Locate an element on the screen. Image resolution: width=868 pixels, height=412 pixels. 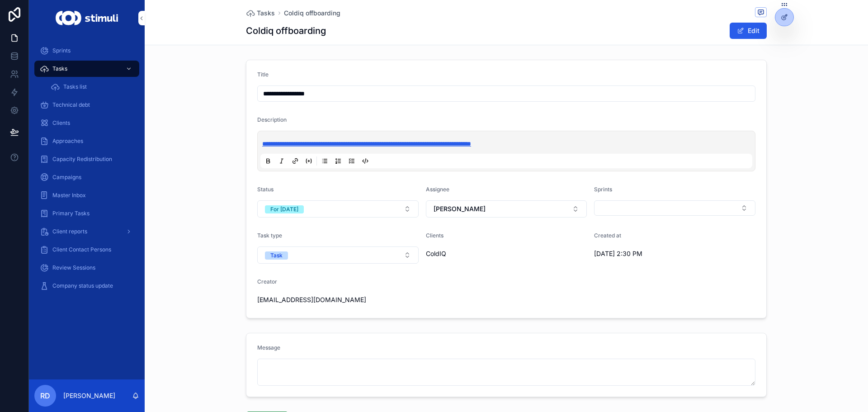
a: Campaigns is located at coordinates (87, 177).